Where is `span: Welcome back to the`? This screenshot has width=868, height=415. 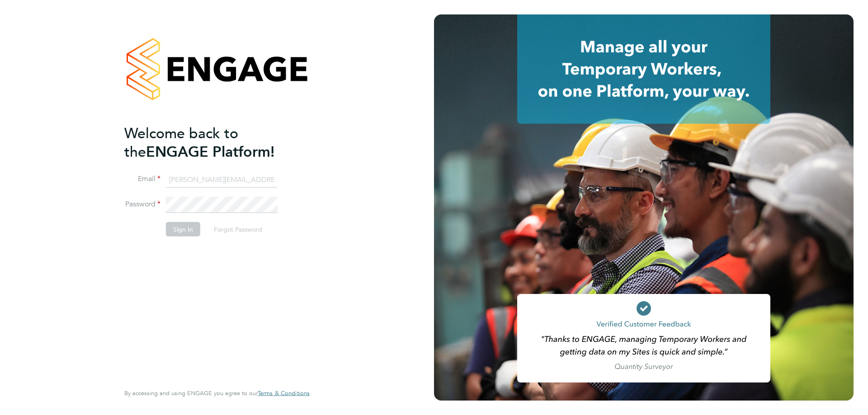 span: Welcome back to the is located at coordinates (181, 142).